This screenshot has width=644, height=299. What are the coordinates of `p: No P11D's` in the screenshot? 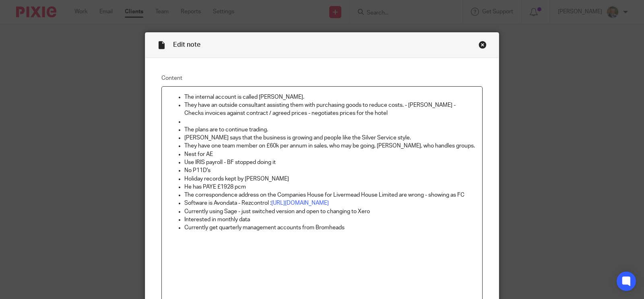 It's located at (330, 170).